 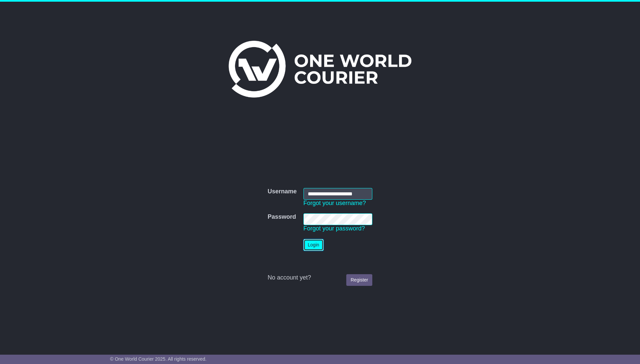 What do you see at coordinates (334, 203) in the screenshot?
I see `a: Forgot your username?` at bounding box center [334, 203].